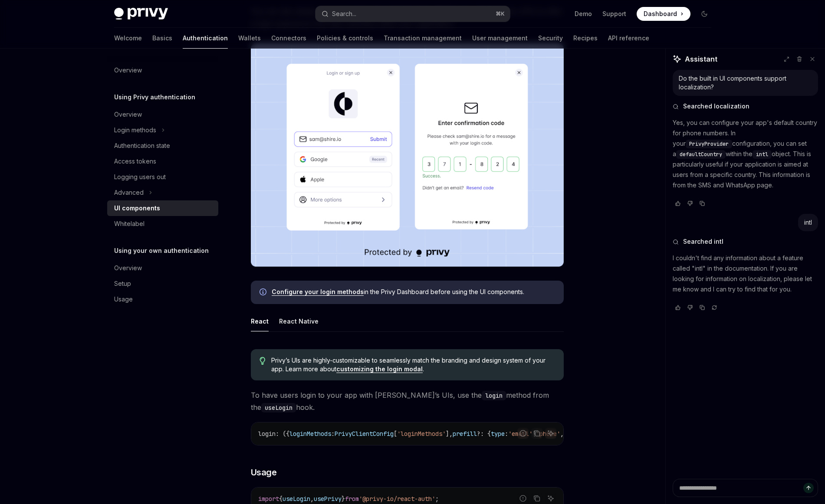 The image size is (825, 504). Describe the element at coordinates (129, 224) in the screenshot. I see `div: Whitelabel` at that location.